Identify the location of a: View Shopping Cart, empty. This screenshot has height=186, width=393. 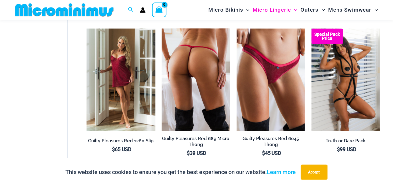
(159, 10).